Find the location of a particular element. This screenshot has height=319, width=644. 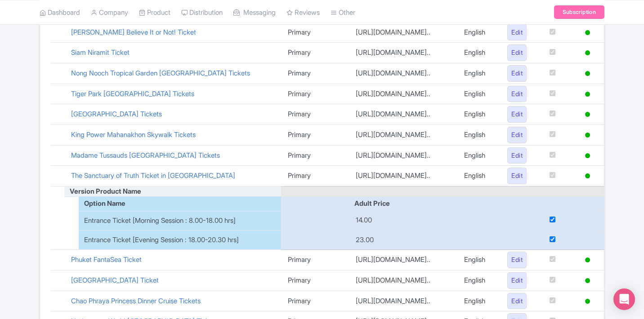

div: Open Intercom Messenger is located at coordinates (624, 299).